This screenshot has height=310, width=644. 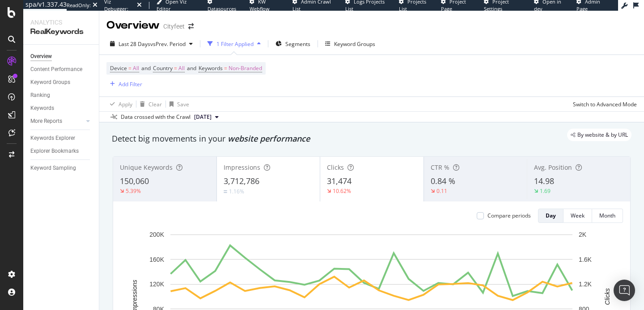 I want to click on span: 14.98, so click(x=544, y=181).